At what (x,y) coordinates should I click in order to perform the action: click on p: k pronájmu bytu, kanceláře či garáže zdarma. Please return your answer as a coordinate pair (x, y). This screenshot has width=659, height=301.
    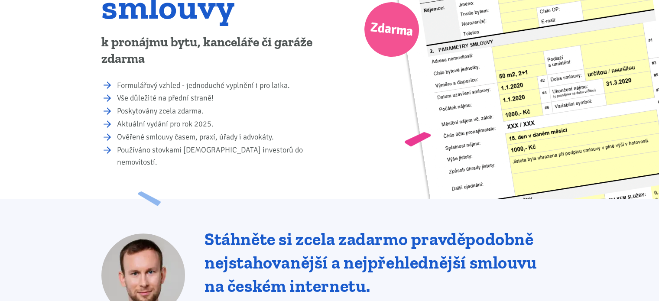
    Looking at the image, I should click on (212, 51).